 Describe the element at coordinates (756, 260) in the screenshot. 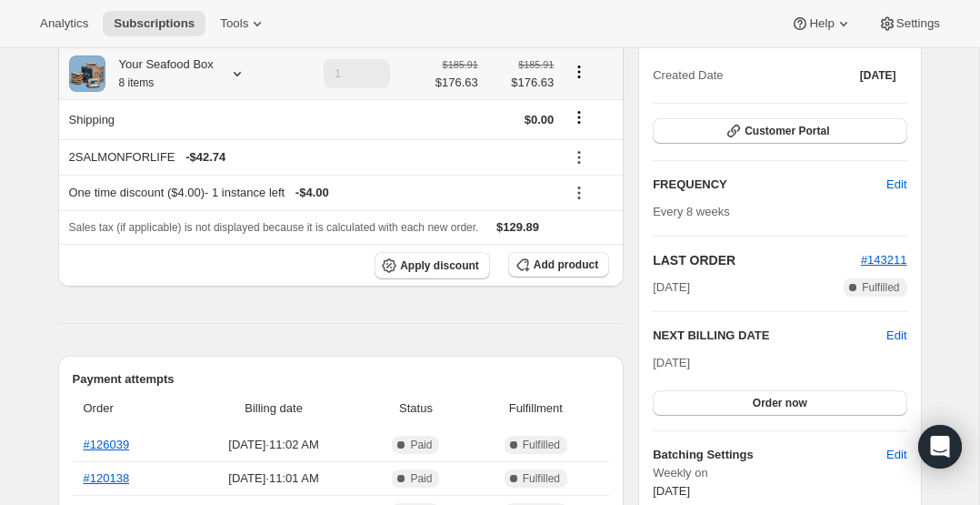

I see `h2: LAST ORDER` at that location.